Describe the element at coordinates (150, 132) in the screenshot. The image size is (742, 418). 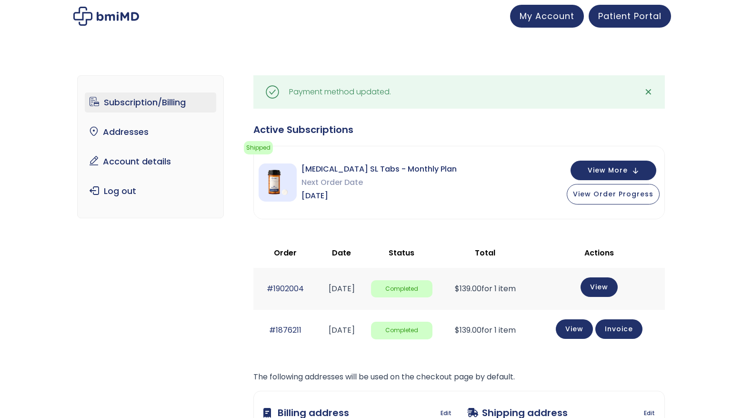
I see `a: Addresses` at that location.